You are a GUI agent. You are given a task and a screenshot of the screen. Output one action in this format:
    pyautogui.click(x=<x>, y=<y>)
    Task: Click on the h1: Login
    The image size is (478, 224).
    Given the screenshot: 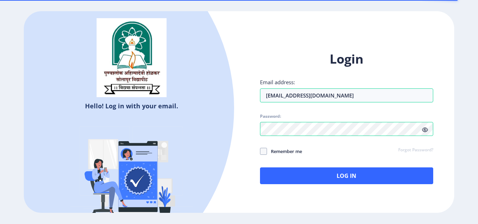 What is the action you would take?
    pyautogui.click(x=347, y=59)
    